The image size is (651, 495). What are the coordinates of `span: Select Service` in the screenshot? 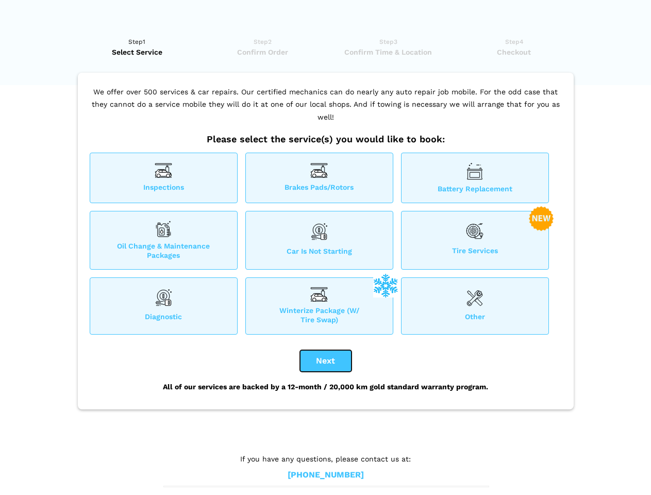 It's located at (137, 52).